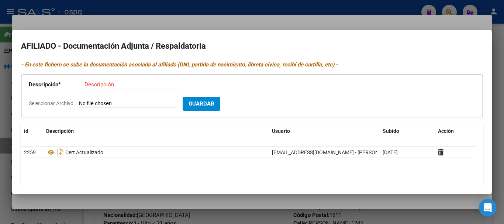 This screenshot has height=224, width=504. Describe the element at coordinates (179, 65) in the screenshot. I see `i: - En este fichero se sube la documentación asociada al afiliado (DNI, partida de nacimiento, libr...` at that location.